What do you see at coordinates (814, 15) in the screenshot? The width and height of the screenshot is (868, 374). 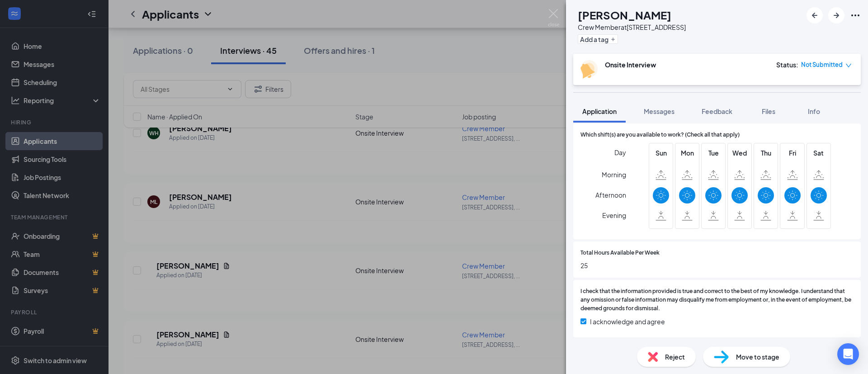 I see `button: ArrowLeftNew` at bounding box center [814, 15].